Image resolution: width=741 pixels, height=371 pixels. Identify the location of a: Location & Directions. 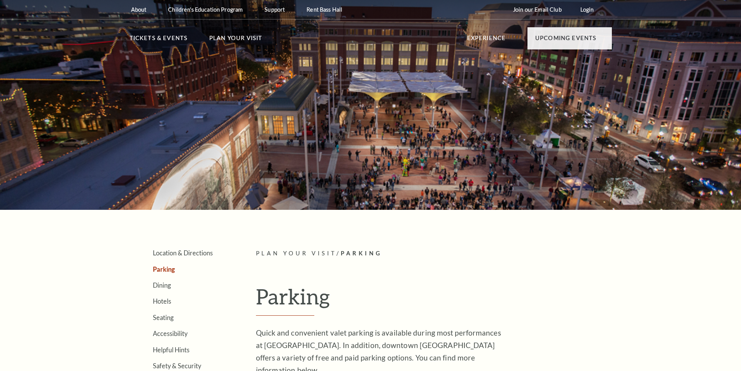
(183, 252).